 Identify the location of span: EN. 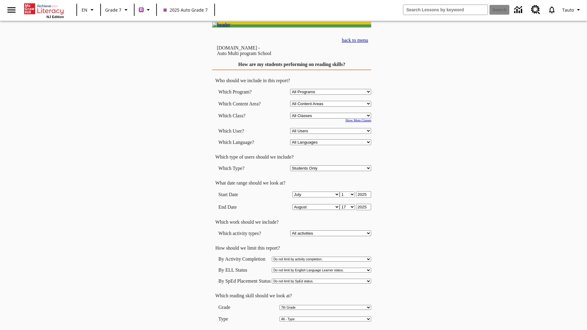
(84, 10).